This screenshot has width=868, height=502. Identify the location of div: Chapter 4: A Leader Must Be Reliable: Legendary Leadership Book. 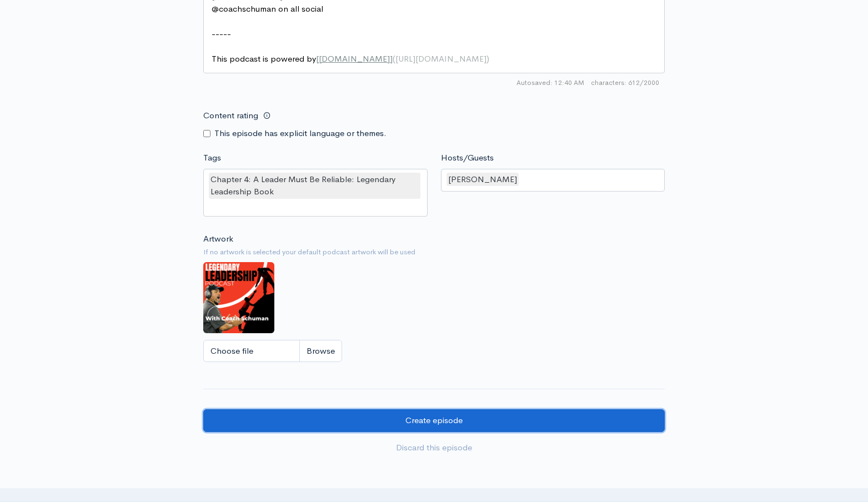
(314, 186).